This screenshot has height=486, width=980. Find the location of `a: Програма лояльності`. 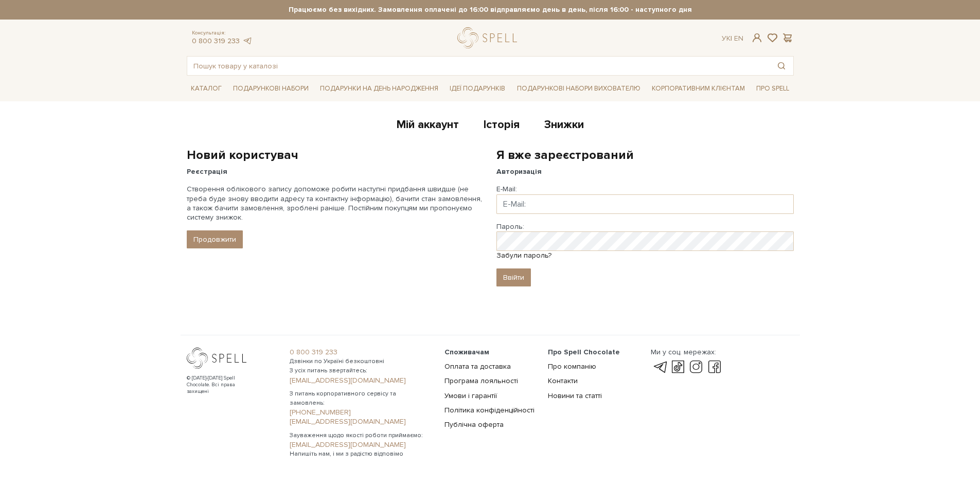

a: Програма лояльності is located at coordinates (481, 380).